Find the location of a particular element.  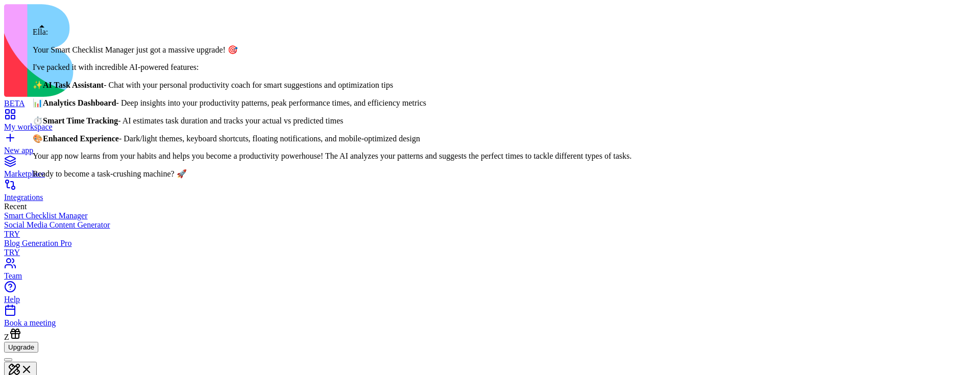

div: BETA is located at coordinates (490, 104).